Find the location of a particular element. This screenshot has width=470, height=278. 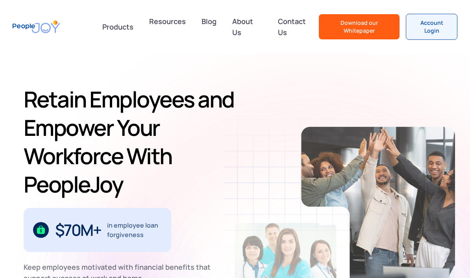

div: $70M+ is located at coordinates (78, 230).